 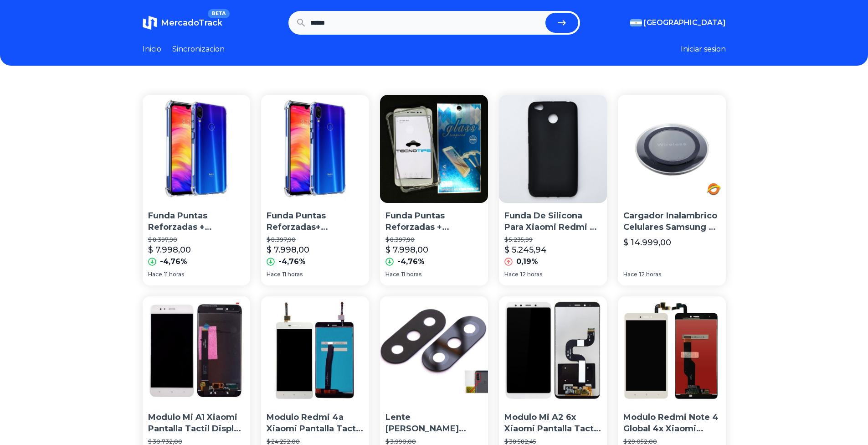 I want to click on p: $ 5.235,99, so click(x=553, y=239).